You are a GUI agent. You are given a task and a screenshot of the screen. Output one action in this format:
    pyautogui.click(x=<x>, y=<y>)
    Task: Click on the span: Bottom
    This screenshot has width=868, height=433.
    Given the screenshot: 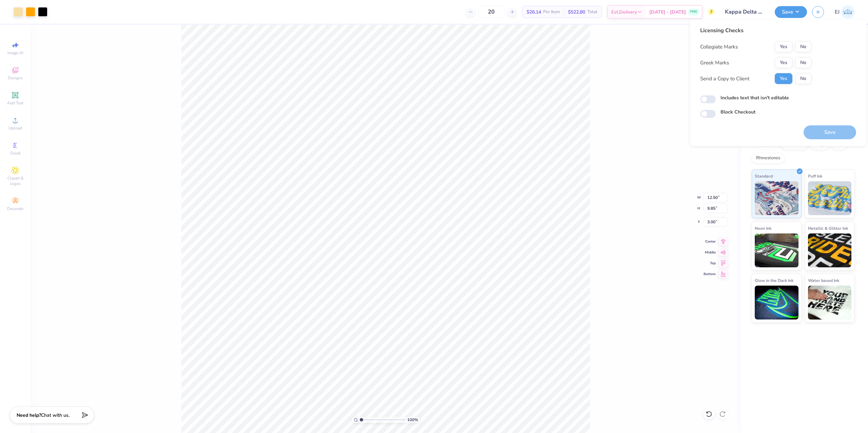 What is the action you would take?
    pyautogui.click(x=710, y=274)
    